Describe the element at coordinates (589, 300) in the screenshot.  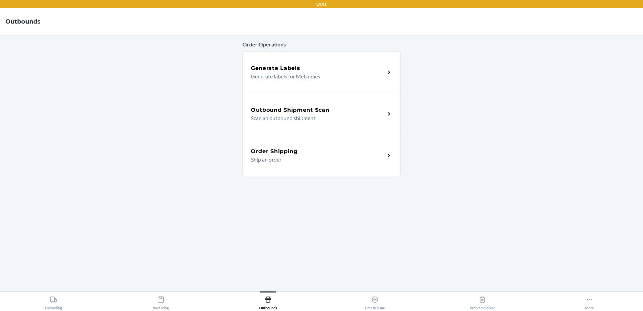
I see `button: More` at that location.